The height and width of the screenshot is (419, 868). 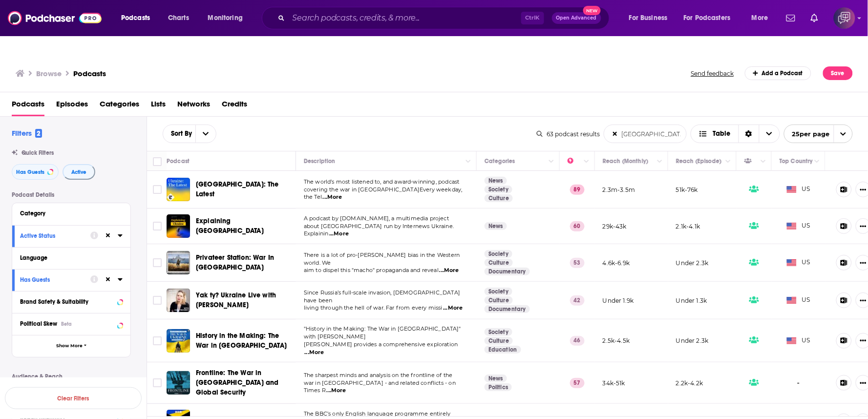 I want to click on span: The world’s most listened to, and award-winning, podcast, so click(x=381, y=182).